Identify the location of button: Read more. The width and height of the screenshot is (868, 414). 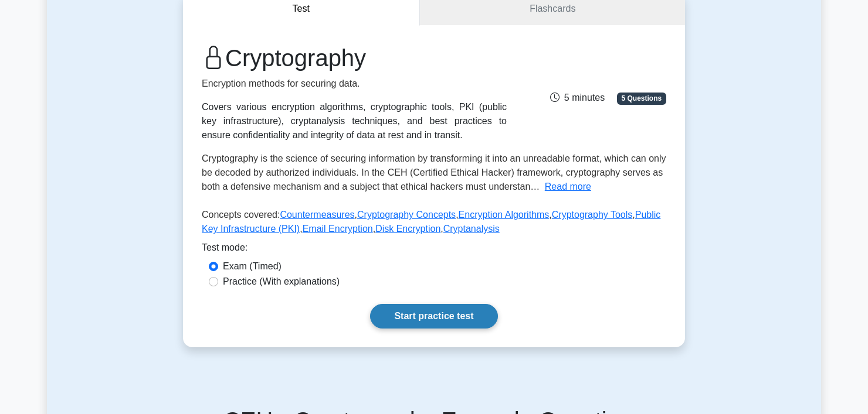
(568, 187).